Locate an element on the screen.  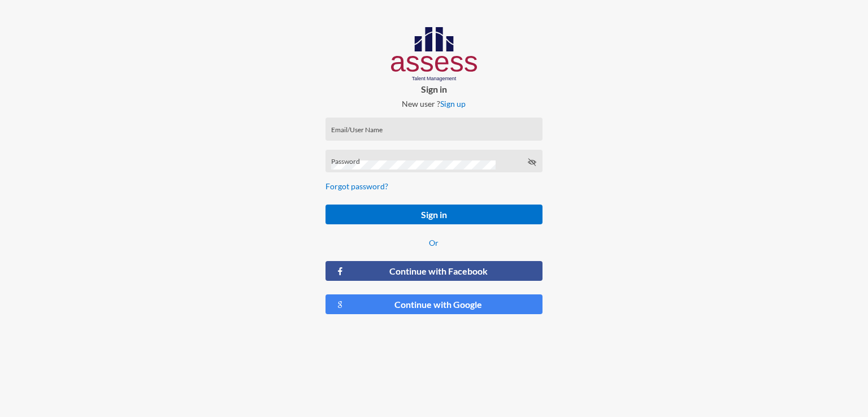
button: Continue with Facebook is located at coordinates (434, 271).